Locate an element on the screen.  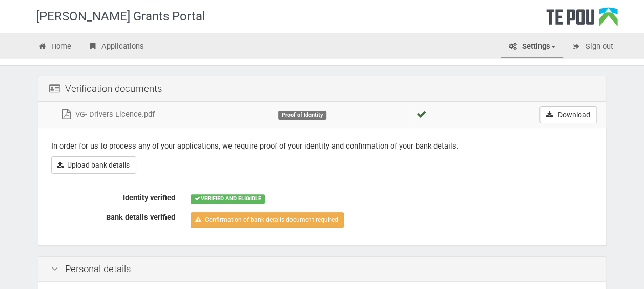
a: Sign out is located at coordinates (592, 47).